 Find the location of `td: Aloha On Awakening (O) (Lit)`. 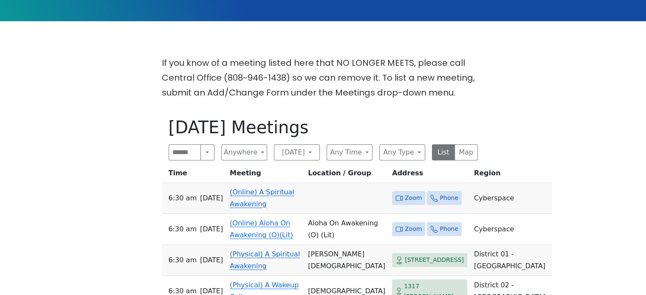

td: Aloha On Awakening (O) (Lit) is located at coordinates (347, 229).